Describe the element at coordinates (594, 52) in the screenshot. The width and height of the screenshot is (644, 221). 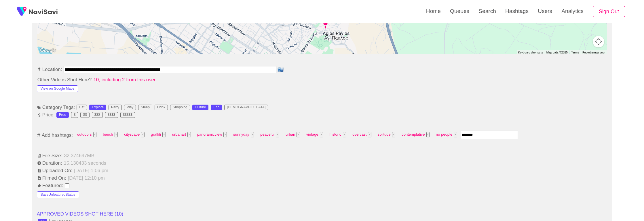
I see `a: Report a map error` at that location.